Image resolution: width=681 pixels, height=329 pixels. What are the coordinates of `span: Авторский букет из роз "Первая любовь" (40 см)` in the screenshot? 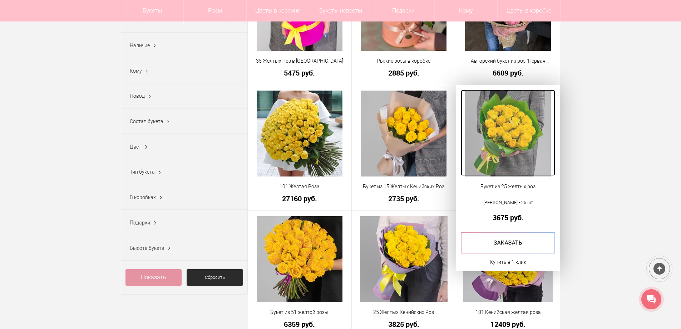 It's located at (508, 61).